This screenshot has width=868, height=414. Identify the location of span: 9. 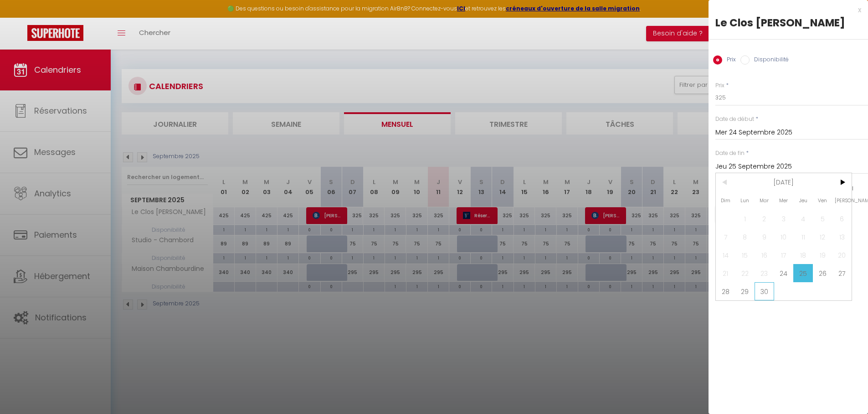
(764, 237).